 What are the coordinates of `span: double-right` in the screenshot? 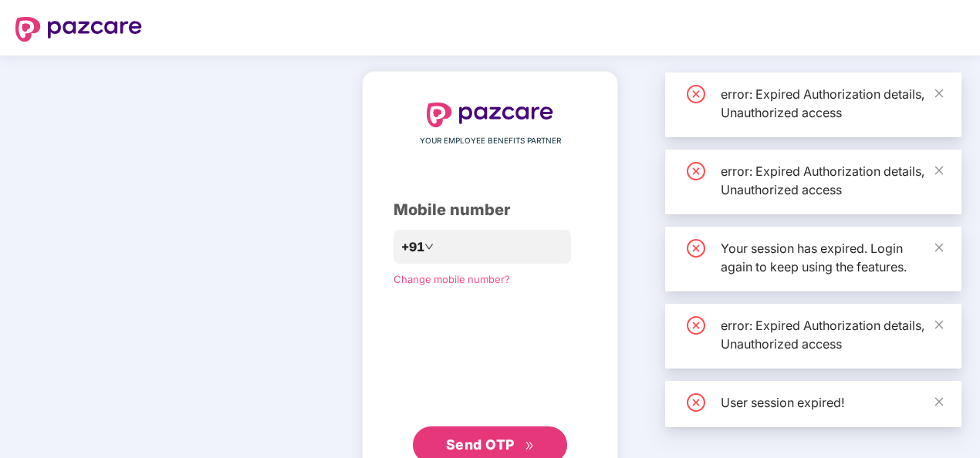 It's located at (529, 446).